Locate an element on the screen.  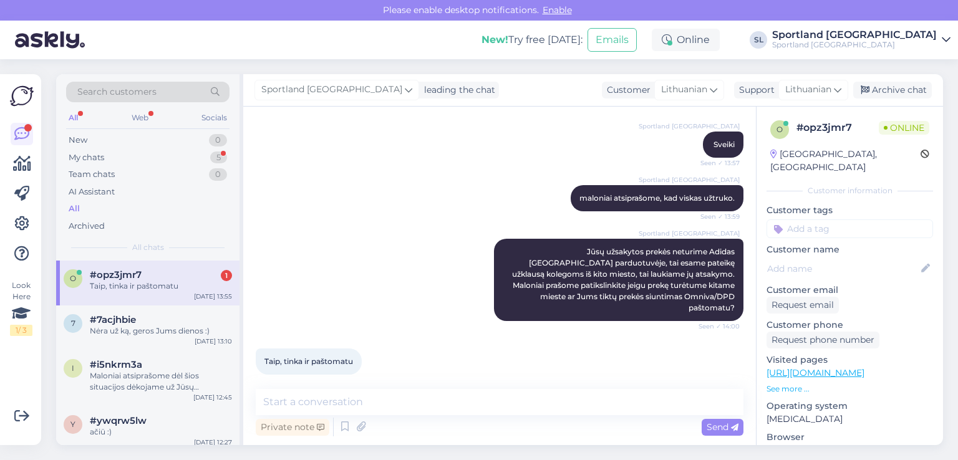
span: Sveiki is located at coordinates (724, 144).